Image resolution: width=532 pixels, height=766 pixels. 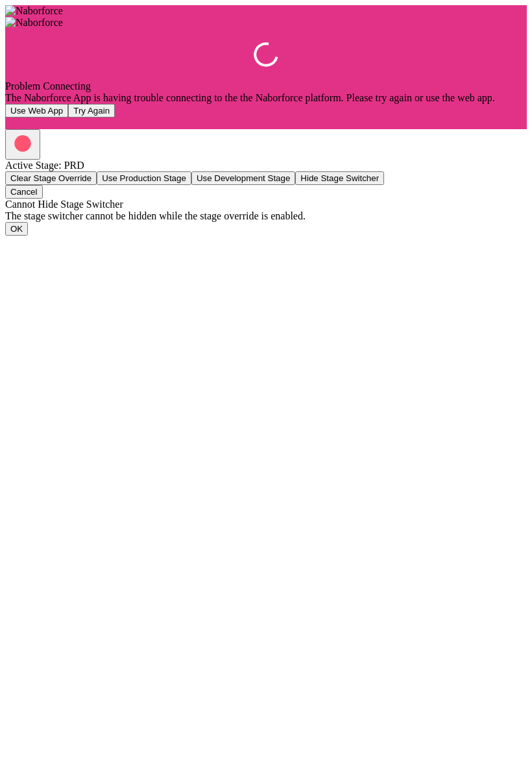 What do you see at coordinates (266, 165) in the screenshot?
I see `div: Active Stage: PRD` at bounding box center [266, 165].